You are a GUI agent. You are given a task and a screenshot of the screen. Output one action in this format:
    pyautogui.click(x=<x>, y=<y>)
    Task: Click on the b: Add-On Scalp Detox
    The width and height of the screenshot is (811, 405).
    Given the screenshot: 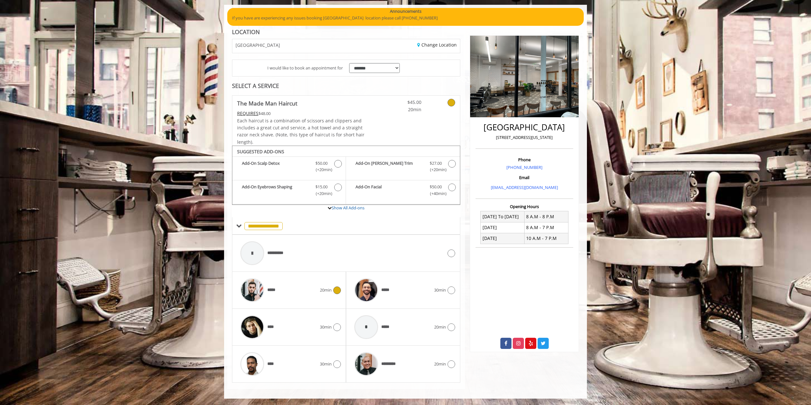 What is the action you would take?
    pyautogui.click(x=275, y=167)
    